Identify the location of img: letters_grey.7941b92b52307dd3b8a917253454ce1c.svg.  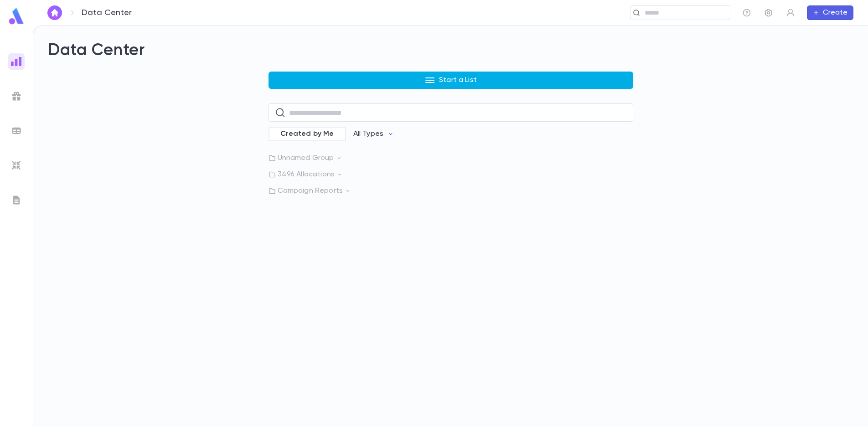
(16, 200).